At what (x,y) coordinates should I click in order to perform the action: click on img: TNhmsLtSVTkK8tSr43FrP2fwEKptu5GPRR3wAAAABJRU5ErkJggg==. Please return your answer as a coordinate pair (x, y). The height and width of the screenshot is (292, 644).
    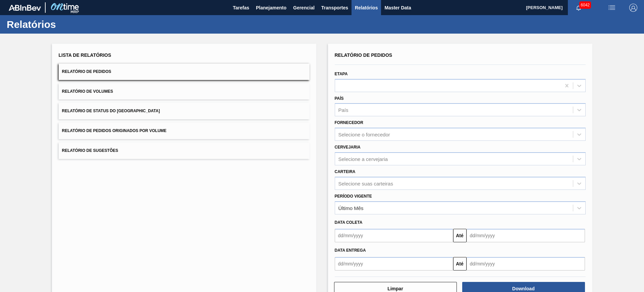
    Looking at the image, I should click on (25, 8).